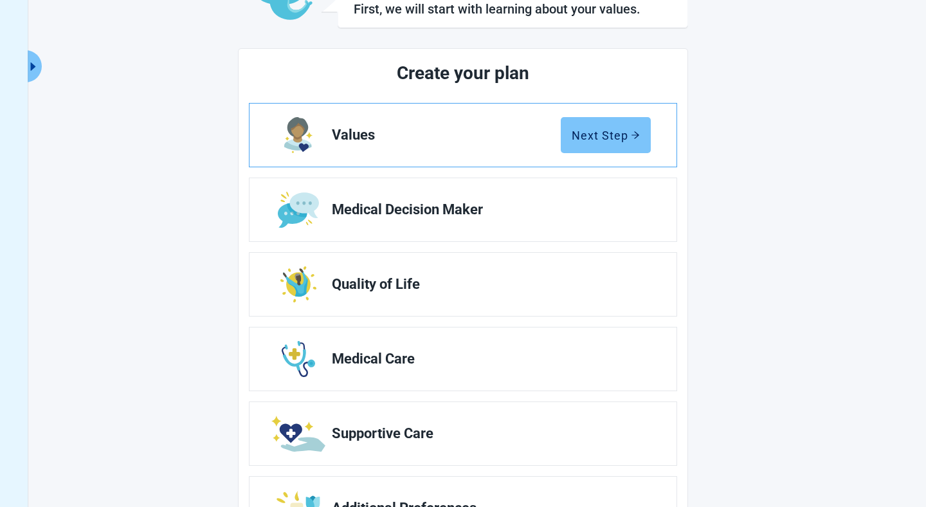 Image resolution: width=926 pixels, height=507 pixels. Describe the element at coordinates (446, 135) in the screenshot. I see `span: Values` at that location.